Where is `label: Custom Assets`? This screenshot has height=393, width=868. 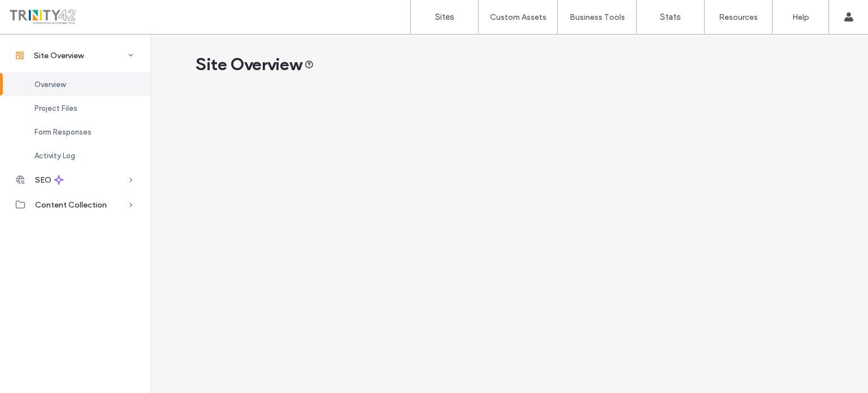 label: Custom Assets is located at coordinates (518, 17).